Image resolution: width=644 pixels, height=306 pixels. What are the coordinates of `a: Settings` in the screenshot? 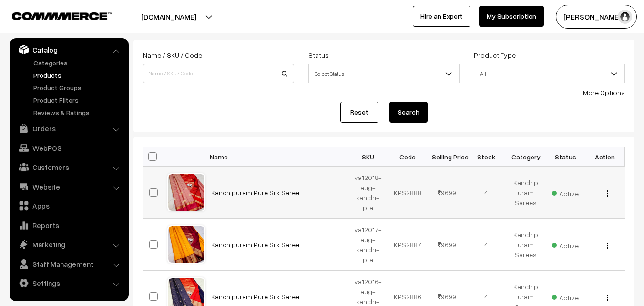 It's located at (69, 283).